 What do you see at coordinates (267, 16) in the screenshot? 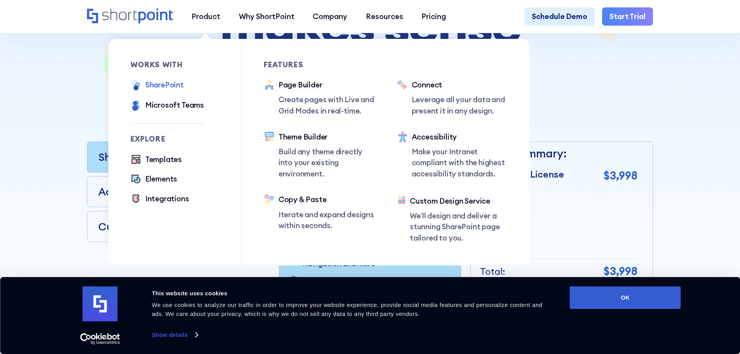
I see `div: Why ShortPoint` at bounding box center [267, 16].